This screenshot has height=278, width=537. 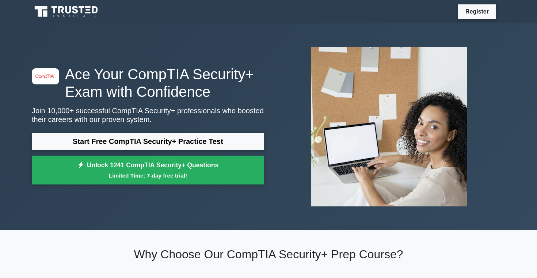 What do you see at coordinates (148, 175) in the screenshot?
I see `small: Limited Time: 7-day free trial!` at bounding box center [148, 175].